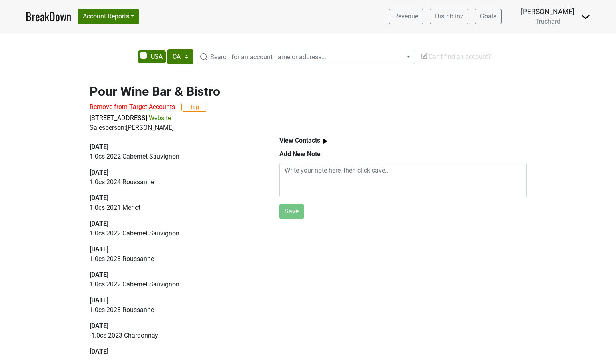 The image size is (616, 364). I want to click on p: -1.0 cs 2023 Chardonnay, so click(175, 336).